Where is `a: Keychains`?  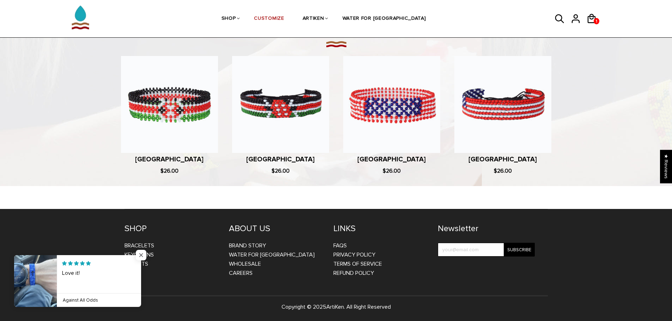 a: Keychains is located at coordinates (139, 255).